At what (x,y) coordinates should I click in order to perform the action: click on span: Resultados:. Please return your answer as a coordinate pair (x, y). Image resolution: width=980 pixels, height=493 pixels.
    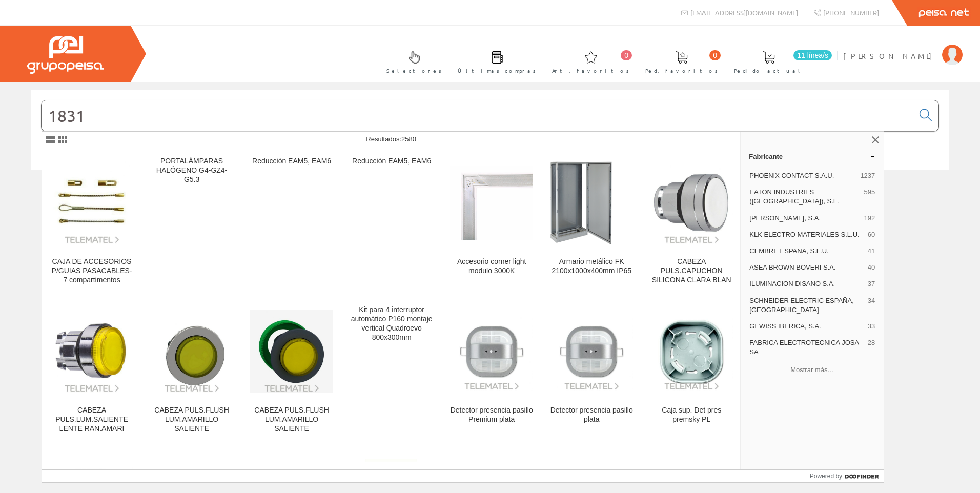
    Looking at the image, I should click on (391, 139).